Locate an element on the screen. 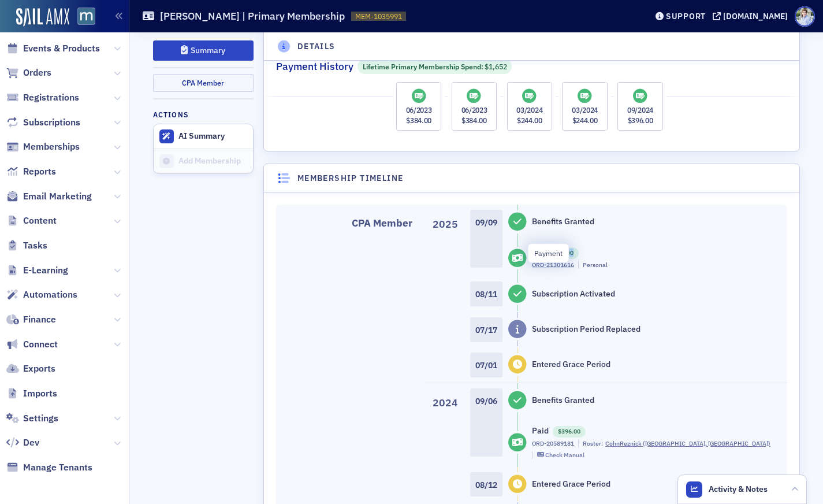 Image resolution: width=823 pixels, height=504 pixels. div: AI Summary is located at coordinates (213, 136).